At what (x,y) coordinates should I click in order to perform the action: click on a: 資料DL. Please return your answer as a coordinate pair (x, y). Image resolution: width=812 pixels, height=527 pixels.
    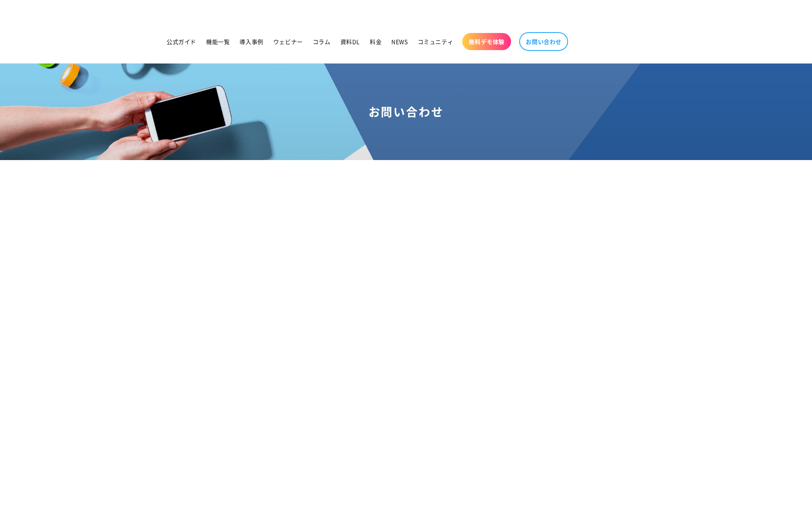
    Looking at the image, I should click on (351, 41).